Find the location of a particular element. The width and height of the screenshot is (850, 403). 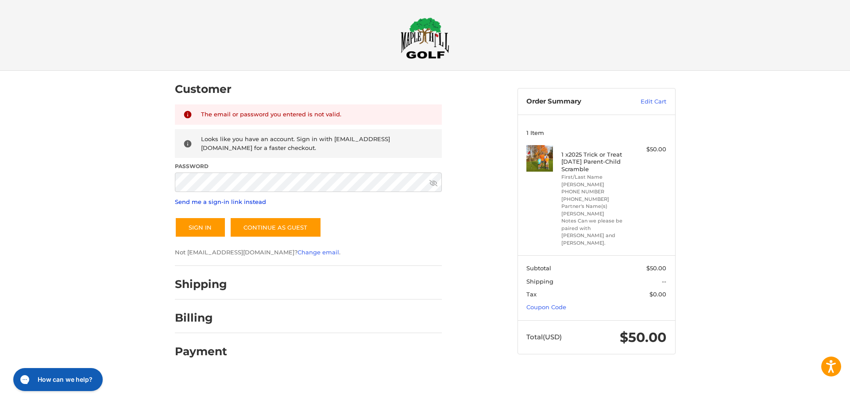

span: Shipping is located at coordinates (540, 282).